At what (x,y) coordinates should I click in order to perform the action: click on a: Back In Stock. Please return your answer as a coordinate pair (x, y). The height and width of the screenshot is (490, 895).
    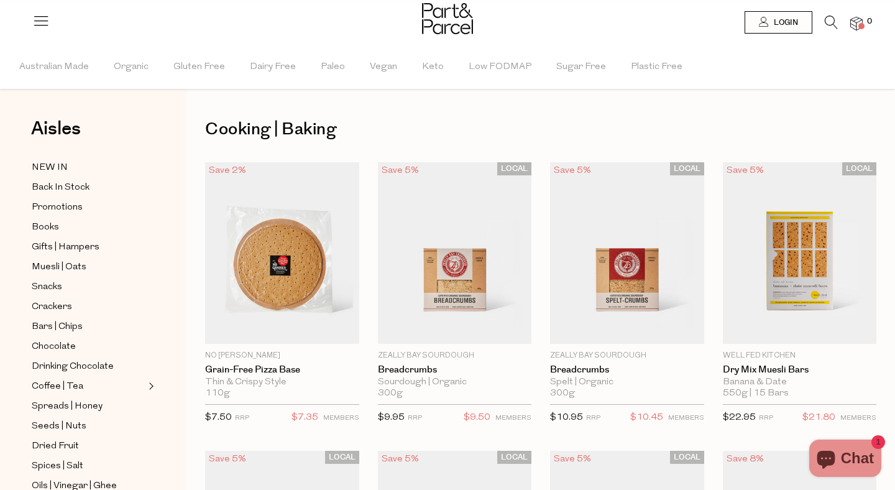
    Looking at the image, I should click on (88, 187).